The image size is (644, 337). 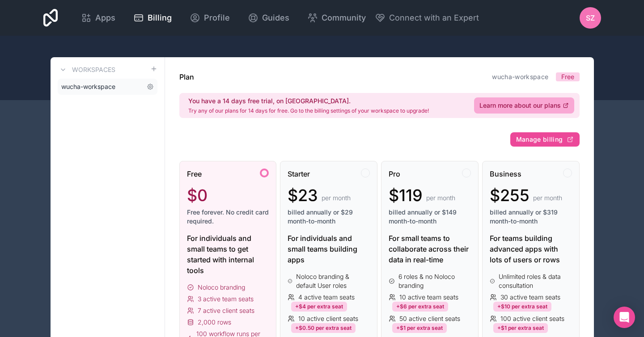 What do you see at coordinates (276, 17) in the screenshot?
I see `span: Guides` at bounding box center [276, 17].